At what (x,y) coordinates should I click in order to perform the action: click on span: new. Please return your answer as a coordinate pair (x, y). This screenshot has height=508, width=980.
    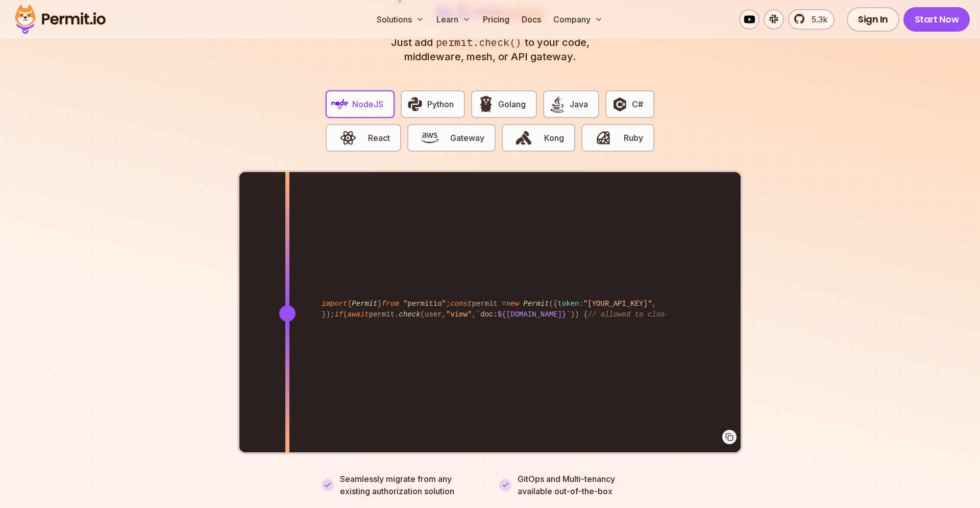
    Looking at the image, I should click on (512, 303).